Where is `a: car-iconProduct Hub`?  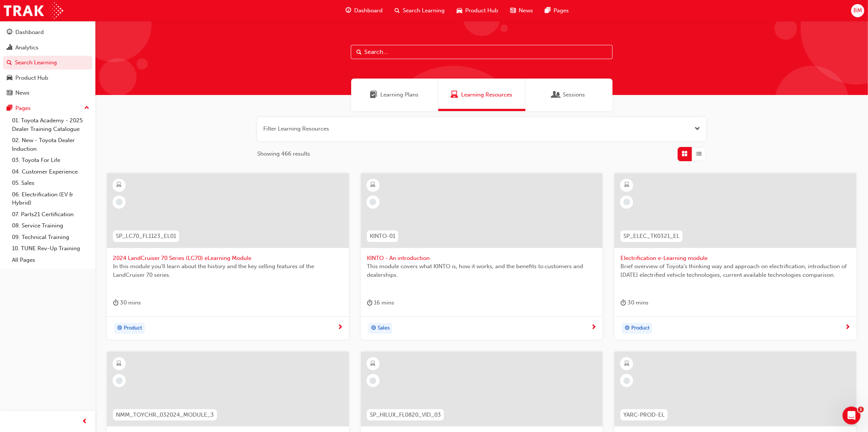 a: car-iconProduct Hub is located at coordinates (477, 11).